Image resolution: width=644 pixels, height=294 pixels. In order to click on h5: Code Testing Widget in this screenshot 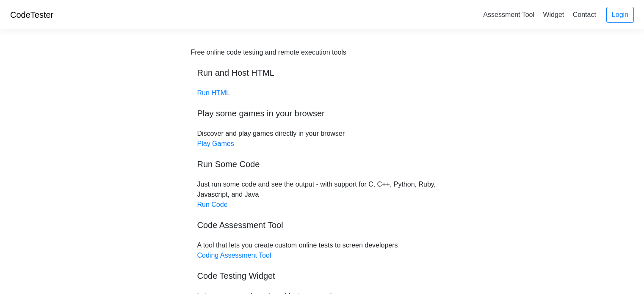, I will do `click(322, 276)`.